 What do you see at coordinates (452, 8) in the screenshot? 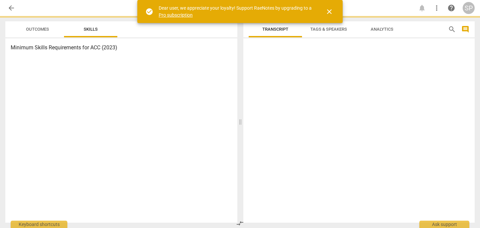
I see `span: help` at bounding box center [452, 8].